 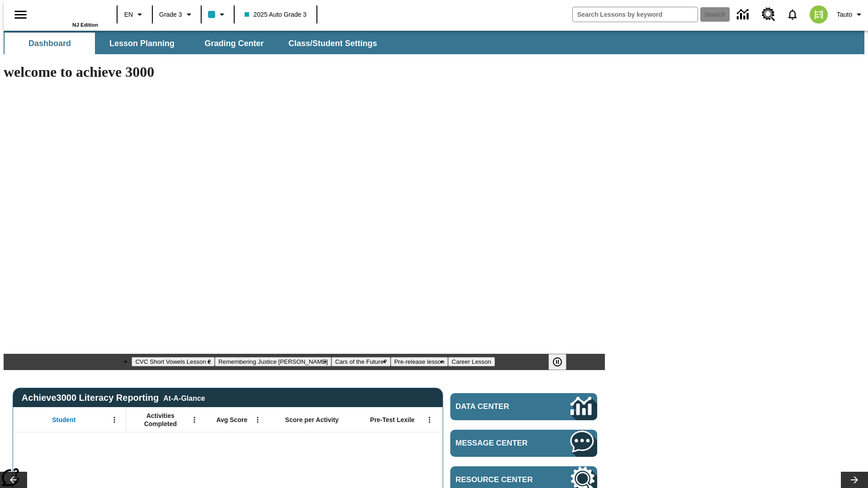 What do you see at coordinates (471, 361) in the screenshot?
I see `button: Slide 5 Career Lesson` at bounding box center [471, 361].